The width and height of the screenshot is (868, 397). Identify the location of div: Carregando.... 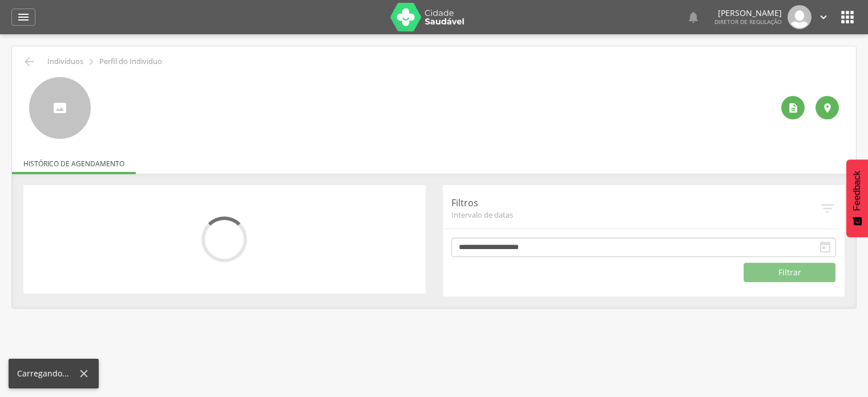
(48, 374).